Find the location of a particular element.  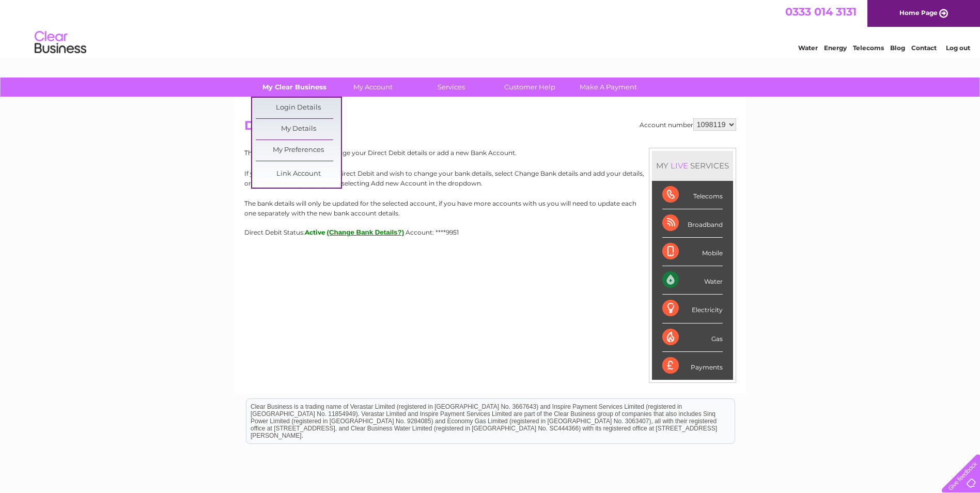

span: 0333 014 3131 is located at coordinates (821, 12).